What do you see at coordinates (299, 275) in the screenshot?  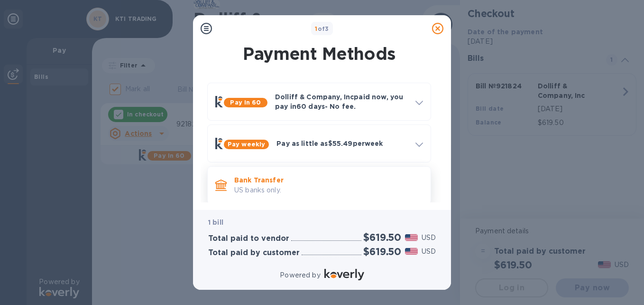 I see `p: Powered by` at bounding box center [299, 275].